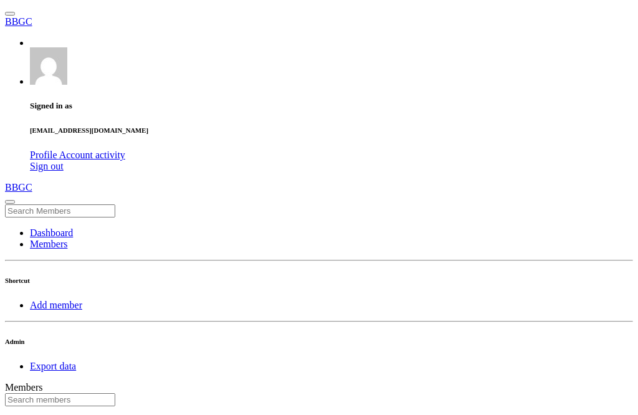 Image resolution: width=638 pixels, height=415 pixels. I want to click on h6: Admin, so click(319, 341).